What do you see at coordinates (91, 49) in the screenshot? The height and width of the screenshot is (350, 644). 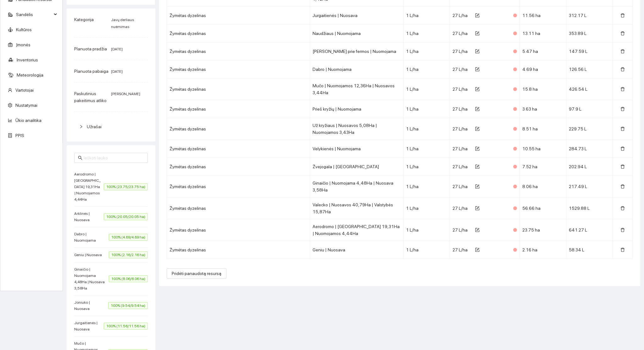 I see `span: Planuota pradžia` at bounding box center [91, 49].